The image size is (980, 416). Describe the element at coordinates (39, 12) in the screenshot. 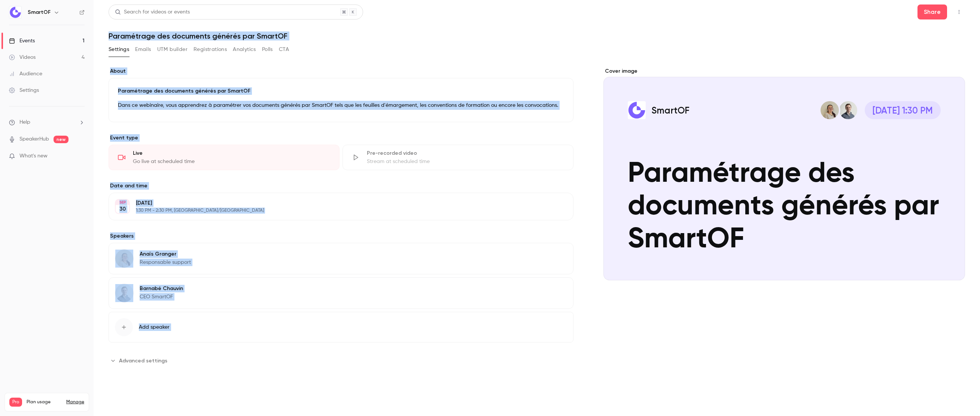

I see `h6: SmartOF` at that location.